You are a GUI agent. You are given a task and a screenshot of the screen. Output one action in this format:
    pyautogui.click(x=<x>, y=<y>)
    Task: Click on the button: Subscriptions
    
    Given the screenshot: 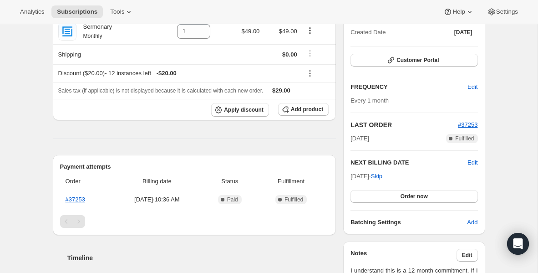 What is the action you would take?
    pyautogui.click(x=77, y=12)
    